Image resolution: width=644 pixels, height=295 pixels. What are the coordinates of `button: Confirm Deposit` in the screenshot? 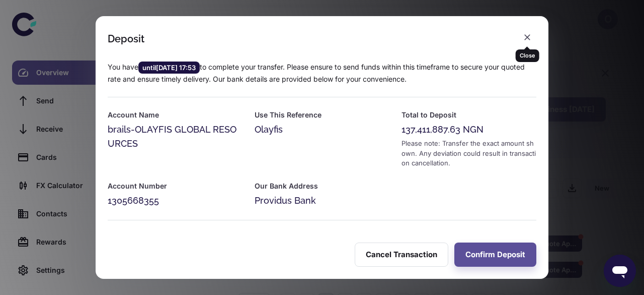 It's located at (495, 254).